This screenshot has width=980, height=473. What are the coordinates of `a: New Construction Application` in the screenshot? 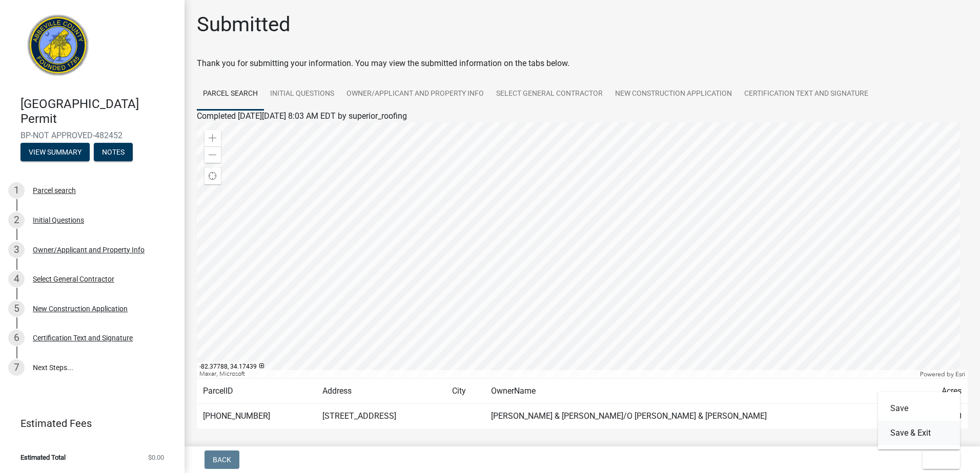 It's located at (673, 94).